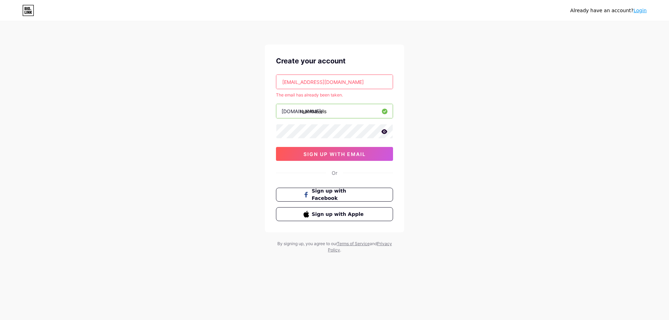 The height and width of the screenshot is (320, 669). I want to click on div: The email has already been taken., so click(334, 95).